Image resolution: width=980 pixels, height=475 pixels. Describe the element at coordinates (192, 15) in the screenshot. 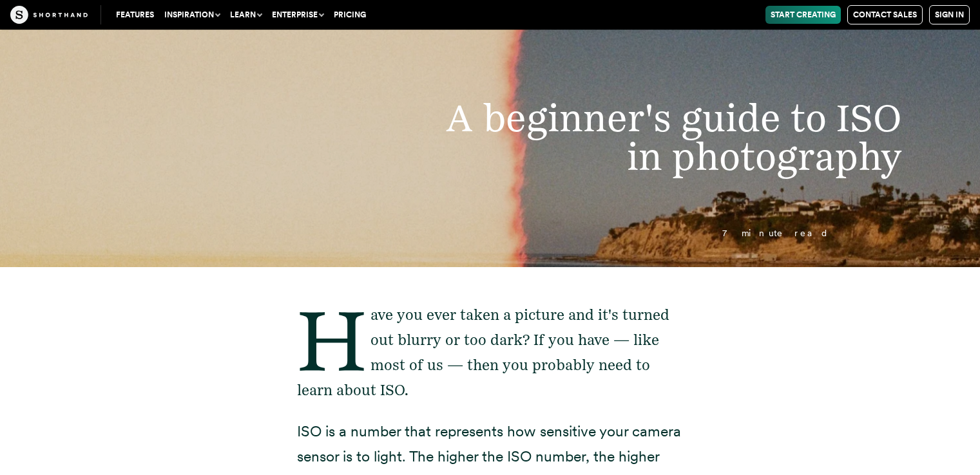

I see `button: Inspiration` at that location.